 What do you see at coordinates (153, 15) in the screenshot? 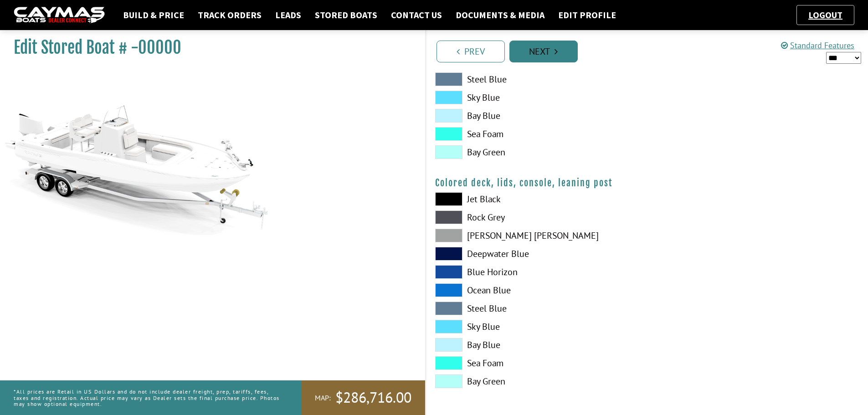
I see `a: Build & Price` at bounding box center [153, 15].